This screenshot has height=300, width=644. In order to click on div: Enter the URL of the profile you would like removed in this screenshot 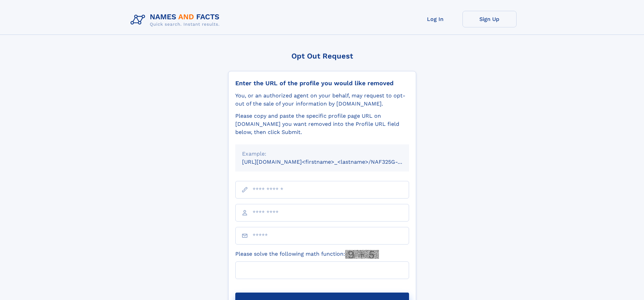, I will do `click(322, 83)`.